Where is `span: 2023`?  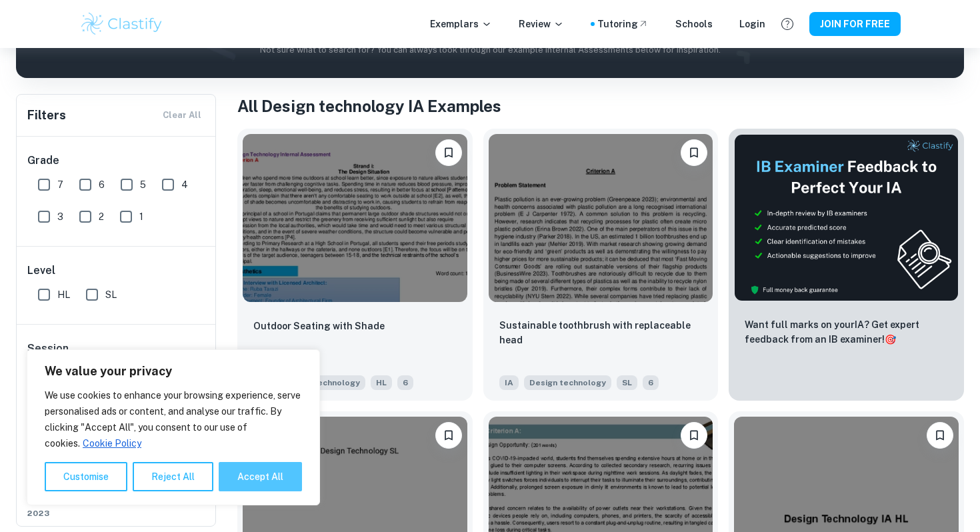 span: 2023 is located at coordinates (117, 513).